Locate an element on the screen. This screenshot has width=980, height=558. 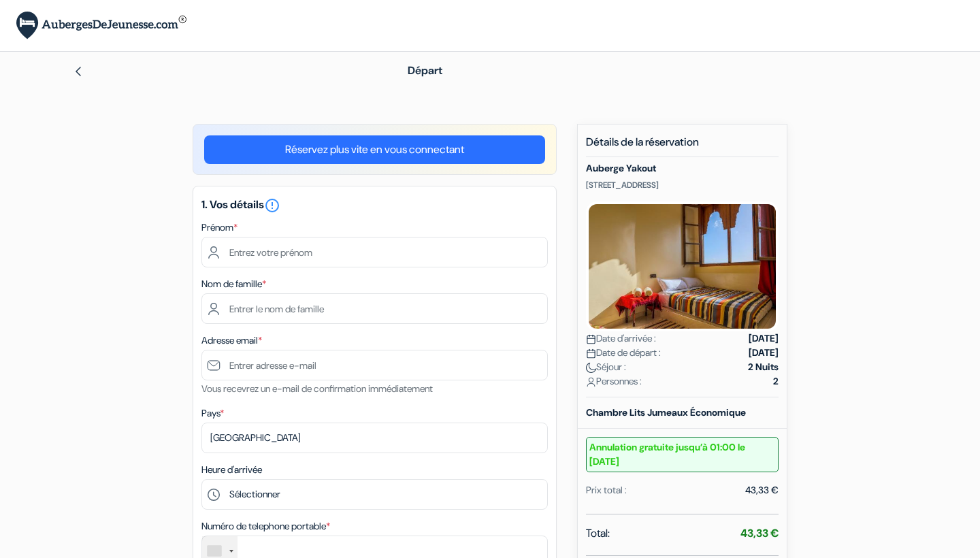
strong: 2 is located at coordinates (776, 382).